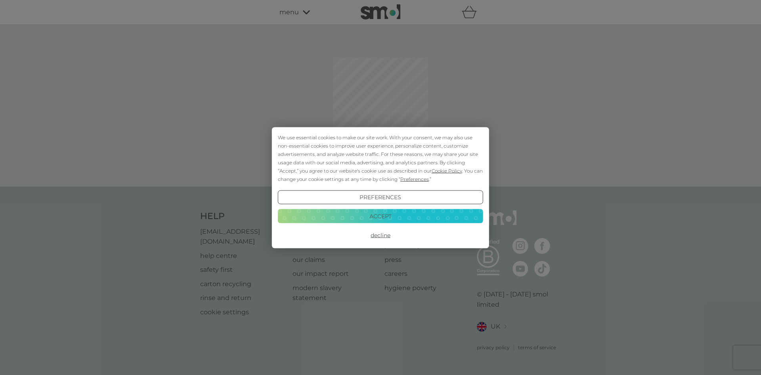  I want to click on div: Cookie Consent Prompt, so click(380, 187).